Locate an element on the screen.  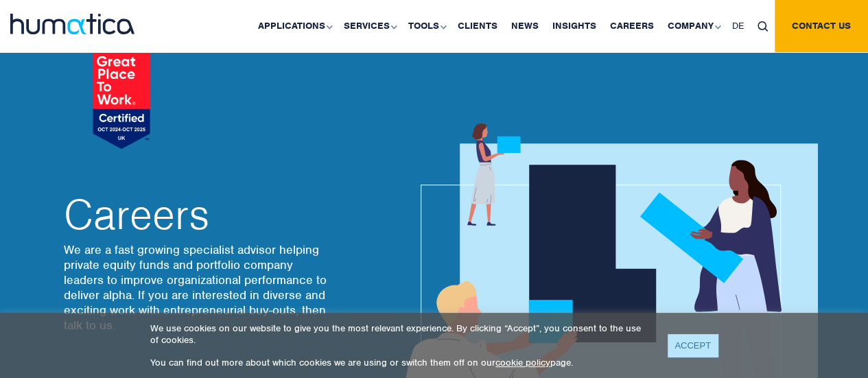
p: We are a fast growing specialist advisor helping private equity funds and portfolio company leade... is located at coordinates (198, 287).